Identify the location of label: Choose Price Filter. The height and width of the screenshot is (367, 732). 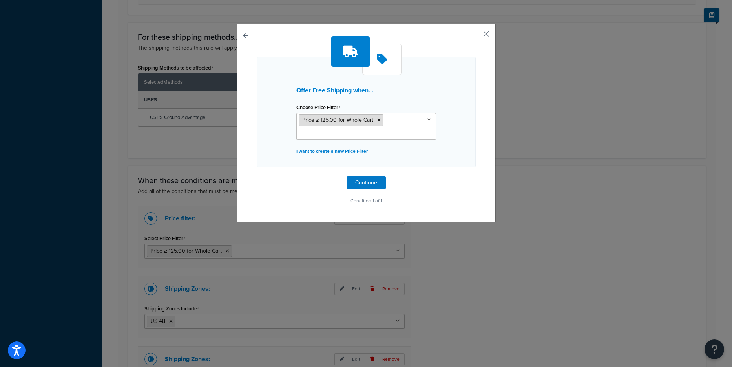
(318, 108).